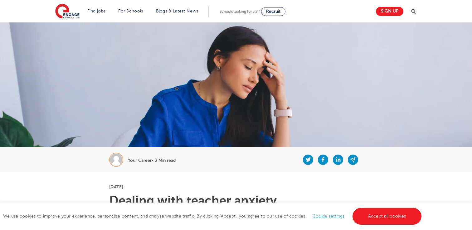 The height and width of the screenshot is (230, 472). What do you see at coordinates (329, 216) in the screenshot?
I see `a: Cookie settings` at bounding box center [329, 216].